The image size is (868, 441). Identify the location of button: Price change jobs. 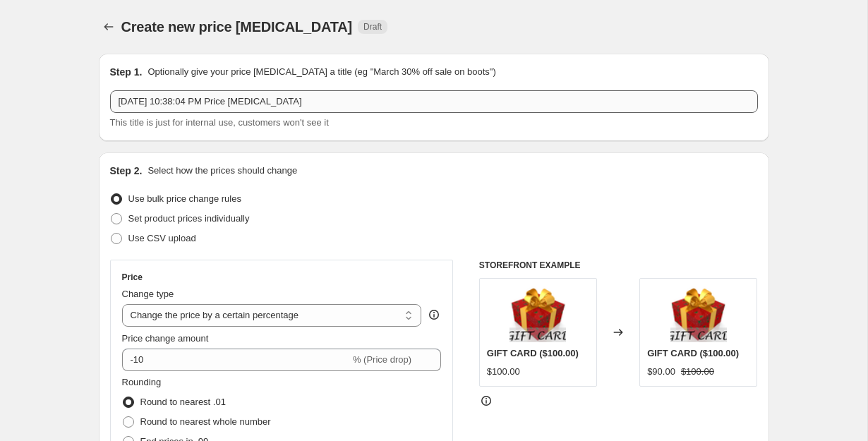
(108, 27).